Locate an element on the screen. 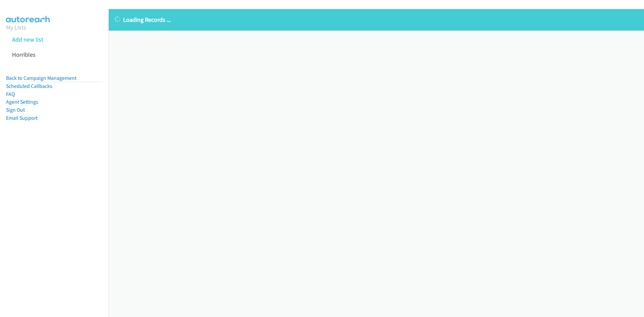  a: My Lists is located at coordinates (16, 27).